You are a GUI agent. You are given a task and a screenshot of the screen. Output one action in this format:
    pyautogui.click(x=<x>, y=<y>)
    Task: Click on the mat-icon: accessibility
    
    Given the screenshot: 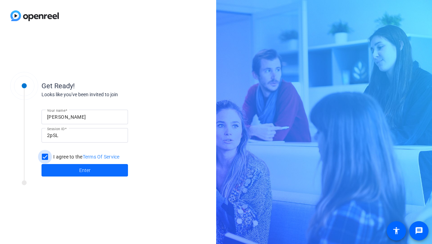 What is the action you would take?
    pyautogui.click(x=397, y=231)
    